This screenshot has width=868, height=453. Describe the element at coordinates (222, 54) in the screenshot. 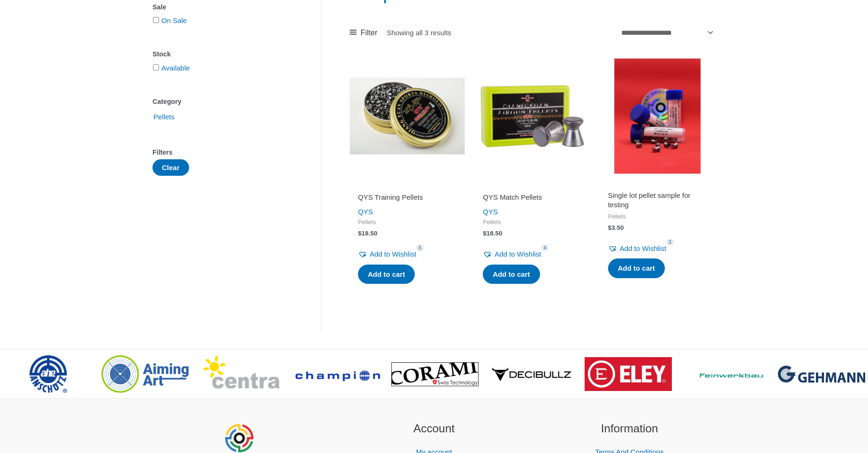

I see `div: Stock` at that location.